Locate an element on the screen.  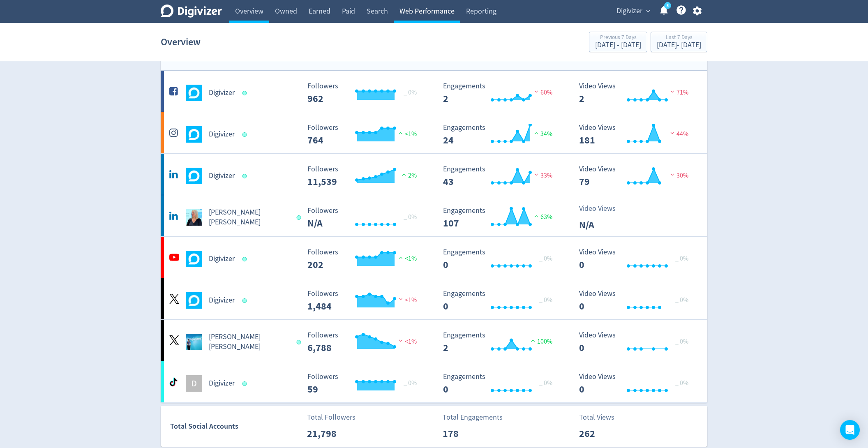
svg: Engagements 107 is located at coordinates (501, 218).